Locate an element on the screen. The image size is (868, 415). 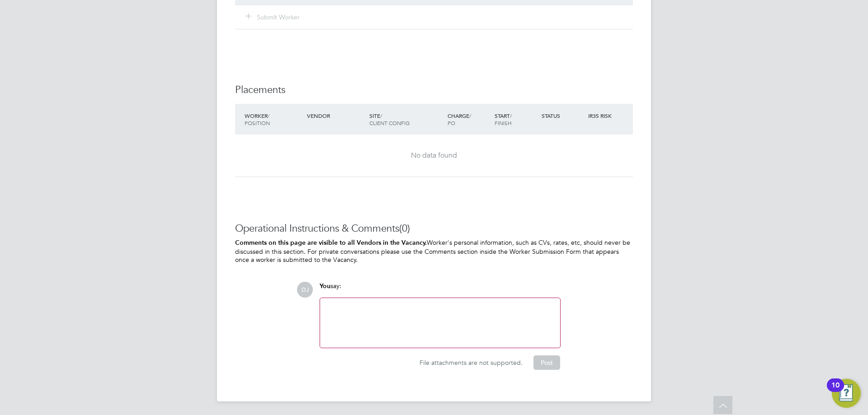
div: 10 is located at coordinates (835, 391).